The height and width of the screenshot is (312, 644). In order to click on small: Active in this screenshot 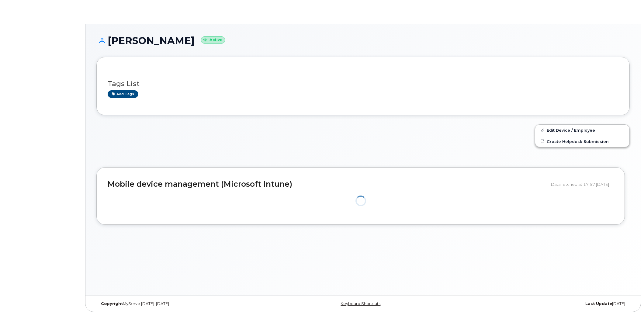, I will do `click(213, 40)`.